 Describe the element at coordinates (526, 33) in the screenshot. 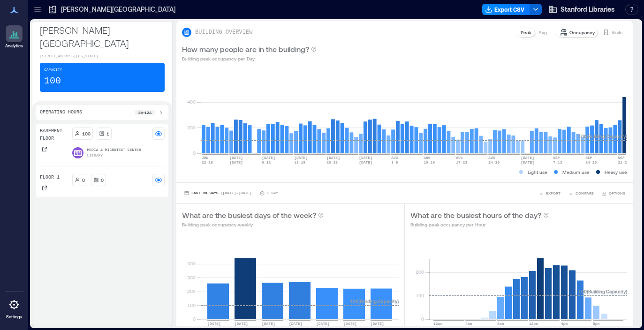

I see `p: Peak` at that location.